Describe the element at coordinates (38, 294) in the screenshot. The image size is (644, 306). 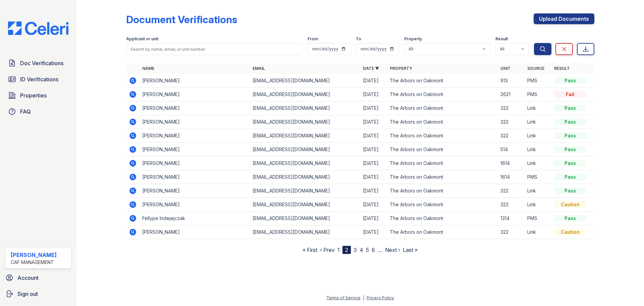
I see `button: Sign out` at that location.